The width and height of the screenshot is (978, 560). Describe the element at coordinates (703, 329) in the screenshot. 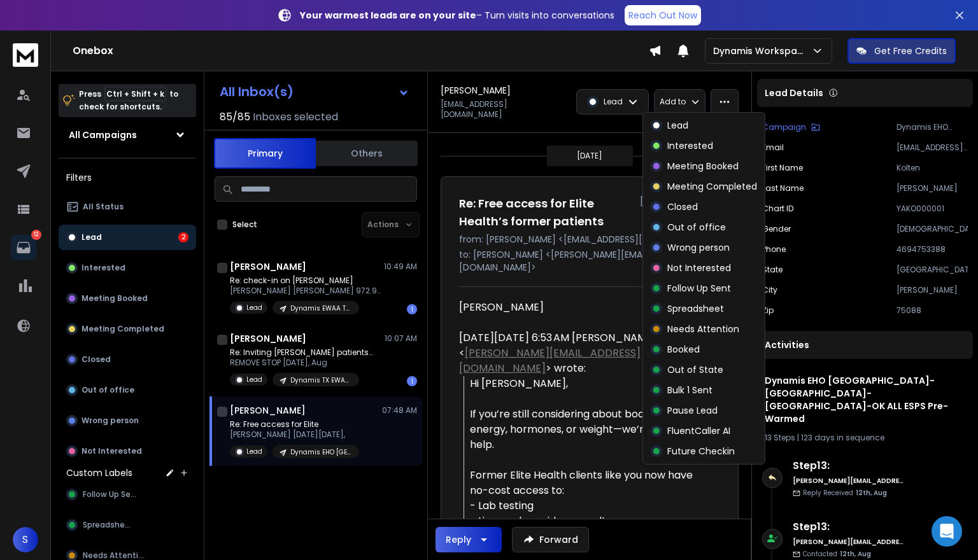

I see `p: Needs Attention` at that location.